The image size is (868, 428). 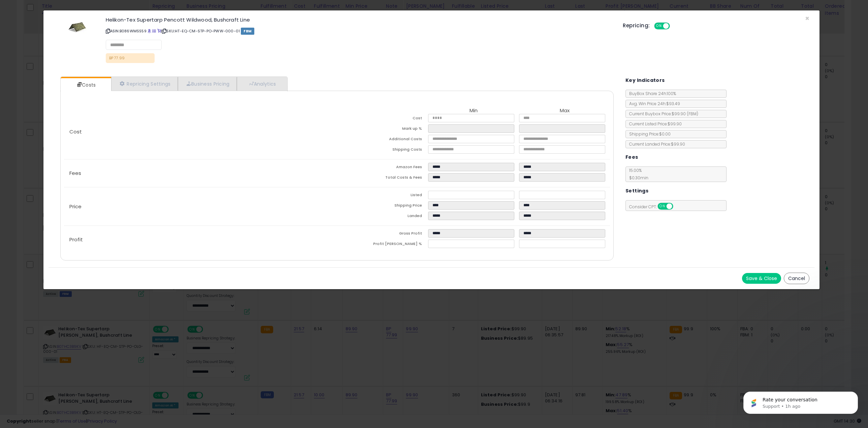 What do you see at coordinates (637, 26) in the screenshot?
I see `h5: Repricing:` at bounding box center [637, 26].